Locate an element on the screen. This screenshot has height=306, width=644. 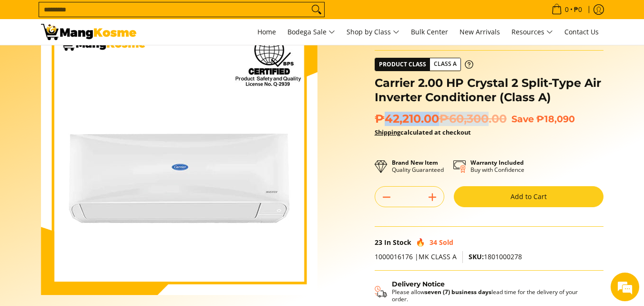
span: ₱0 is located at coordinates (578, 10).